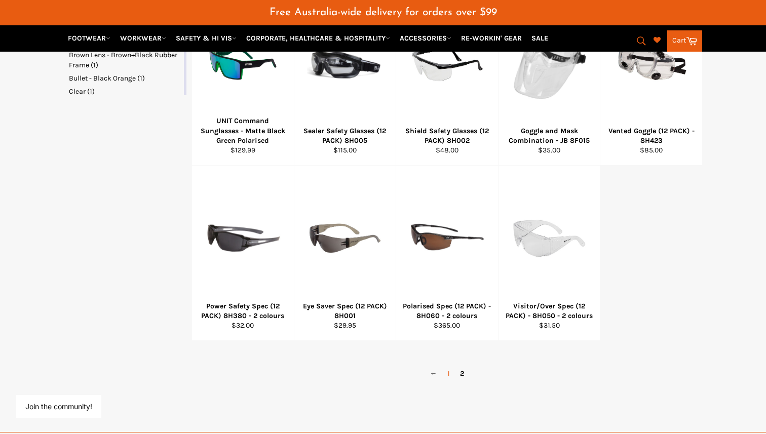 The width and height of the screenshot is (766, 434). Describe the element at coordinates (651, 136) in the screenshot. I see `div: Vented Goggle (12 PACK) - 8H423` at that location.